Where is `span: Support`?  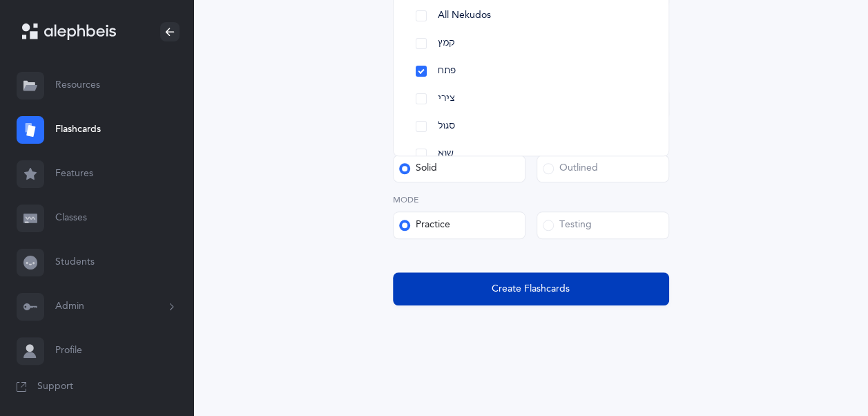 span: Support is located at coordinates (55, 388).